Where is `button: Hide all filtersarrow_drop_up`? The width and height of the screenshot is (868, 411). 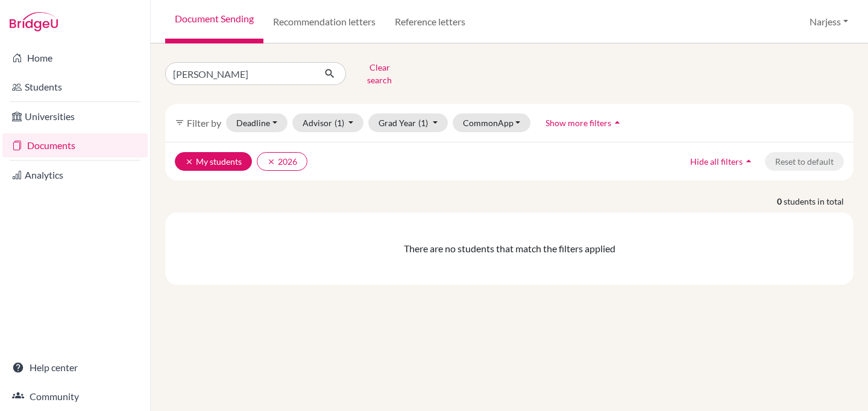 button: Hide all filtersarrow_drop_up is located at coordinates (722, 161).